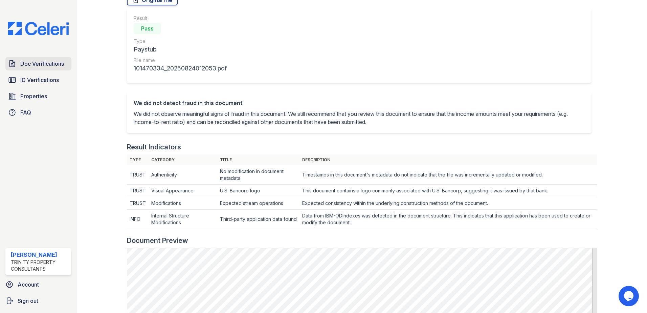 The width and height of the screenshot is (647, 313). I want to click on div: Result Indicators, so click(154, 147).